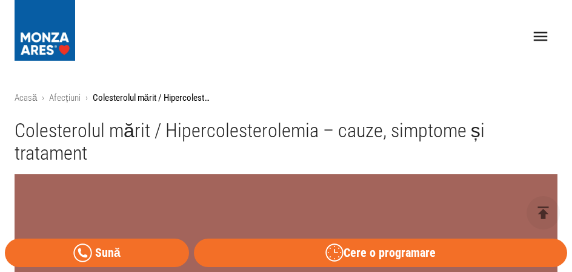 This screenshot has height=272, width=572. Describe the element at coordinates (25, 98) in the screenshot. I see `a: Acasă` at that location.